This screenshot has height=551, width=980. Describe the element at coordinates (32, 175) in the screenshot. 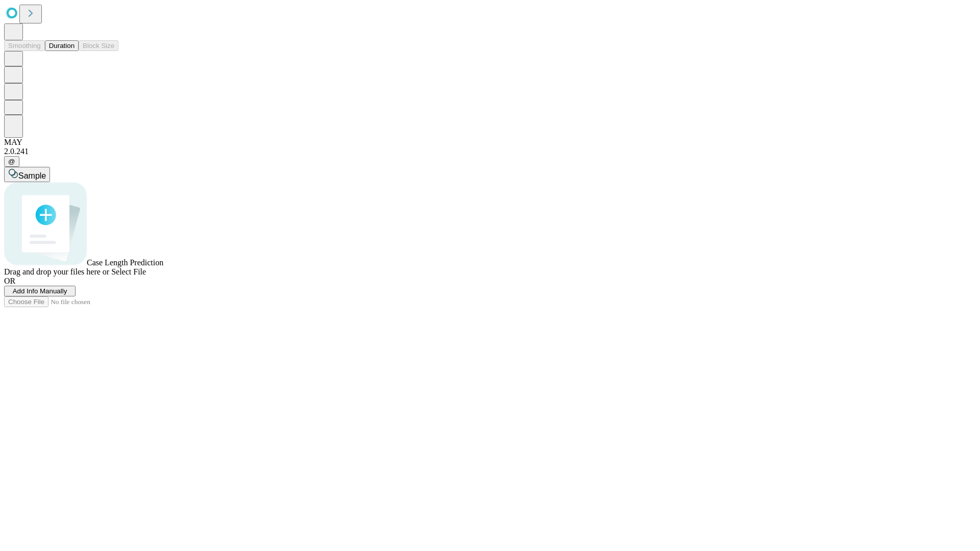

I see `span: Sample` at that location.